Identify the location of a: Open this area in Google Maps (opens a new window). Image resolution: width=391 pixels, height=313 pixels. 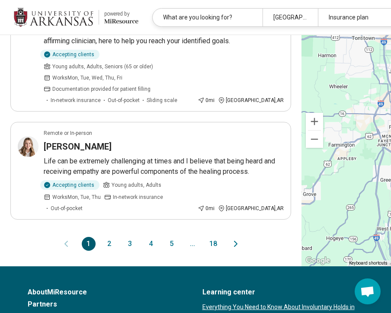
(318, 261).